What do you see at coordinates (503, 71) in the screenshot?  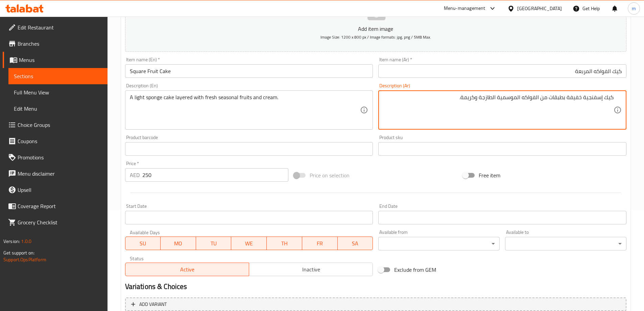 I see `input: Enter name Ar` at bounding box center [503, 71].